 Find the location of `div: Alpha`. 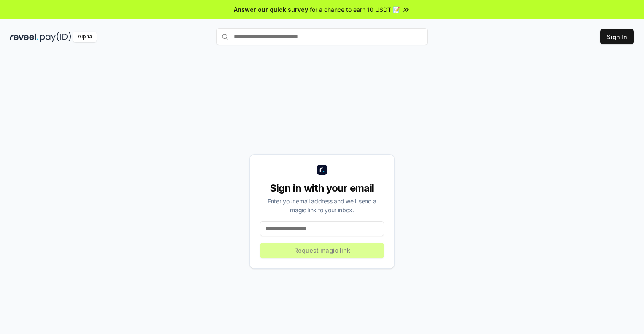

div: Alpha is located at coordinates (85, 36).